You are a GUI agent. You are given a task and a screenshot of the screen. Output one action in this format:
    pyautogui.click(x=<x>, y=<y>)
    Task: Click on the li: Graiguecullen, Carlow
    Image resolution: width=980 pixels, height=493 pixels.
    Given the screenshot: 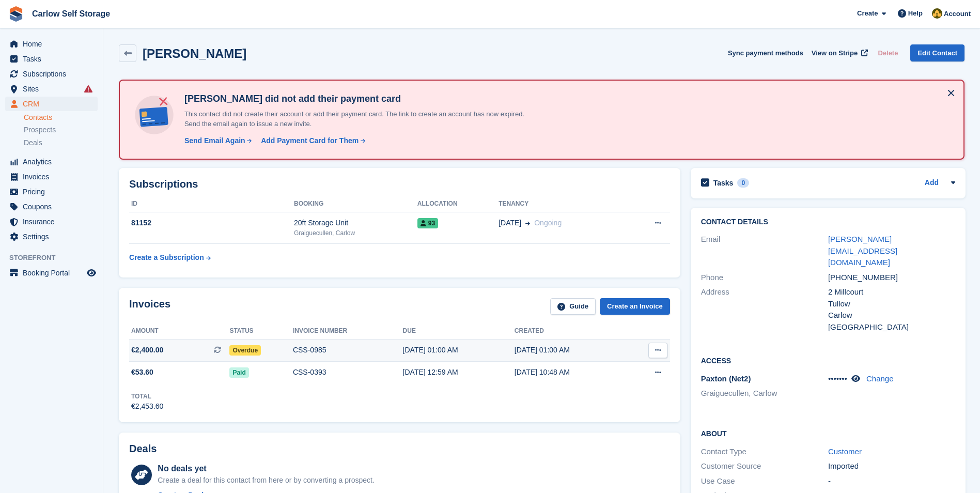 What is the action you would take?
    pyautogui.click(x=764, y=393)
    